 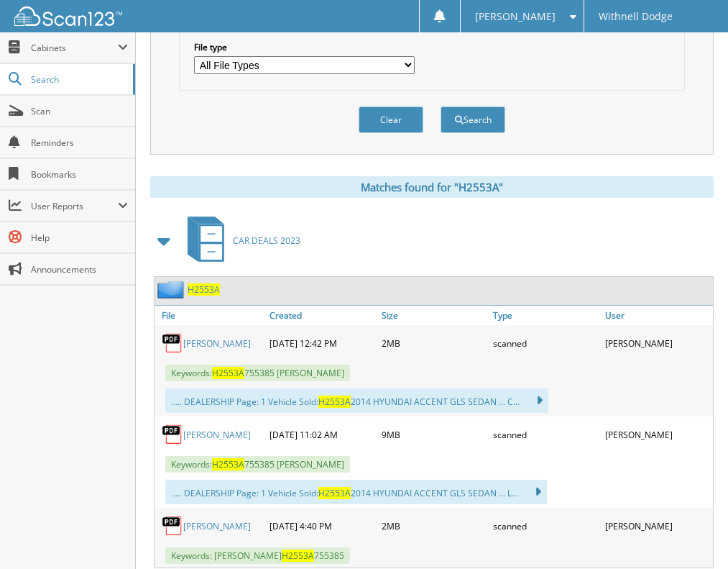 I want to click on span: Help, so click(x=79, y=238).